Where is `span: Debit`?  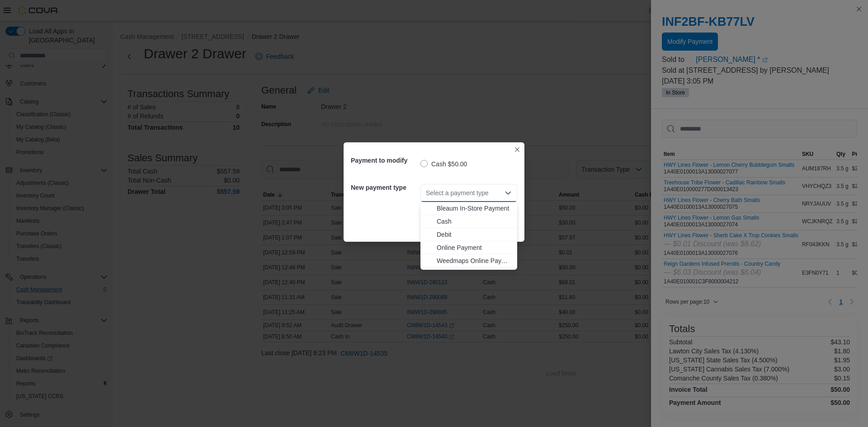 span: Debit is located at coordinates (474, 235).